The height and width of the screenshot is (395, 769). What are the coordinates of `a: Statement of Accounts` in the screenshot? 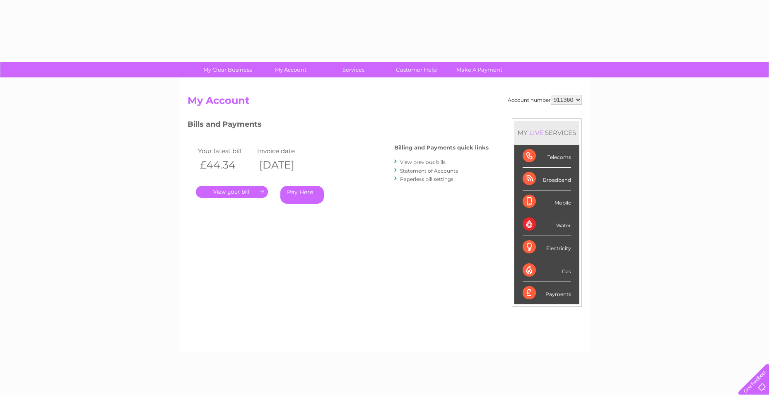 It's located at (429, 171).